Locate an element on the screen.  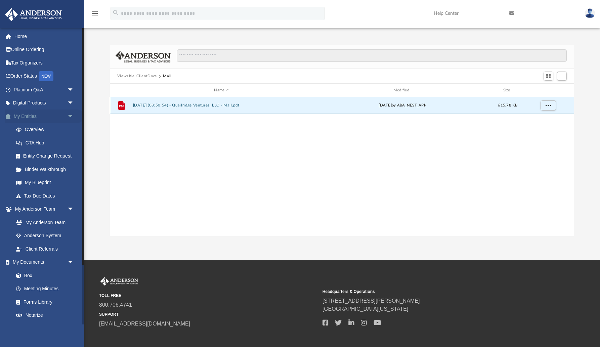
i: search is located at coordinates (116, 13).